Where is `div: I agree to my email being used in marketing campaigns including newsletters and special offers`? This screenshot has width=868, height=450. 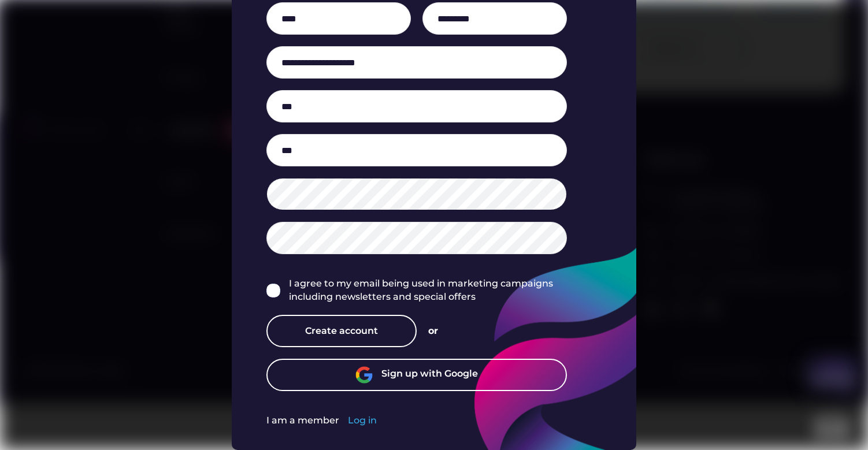 div: I agree to my email being used in marketing campaigns including newsletters and special offers is located at coordinates (428, 290).